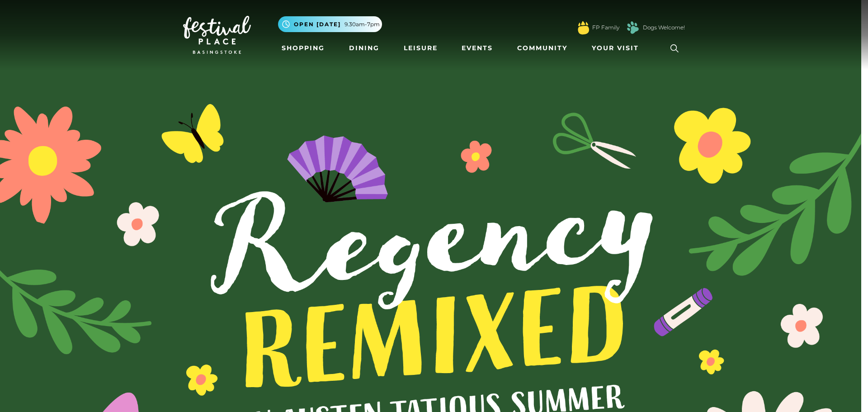 The width and height of the screenshot is (868, 412). I want to click on a: Your Visit, so click(617, 48).